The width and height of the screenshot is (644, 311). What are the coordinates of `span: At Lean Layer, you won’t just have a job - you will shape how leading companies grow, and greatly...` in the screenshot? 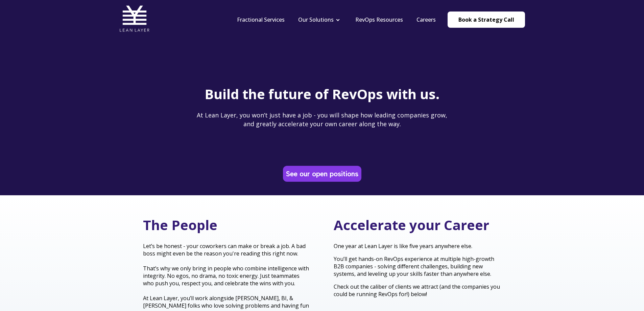 It's located at (322, 119).